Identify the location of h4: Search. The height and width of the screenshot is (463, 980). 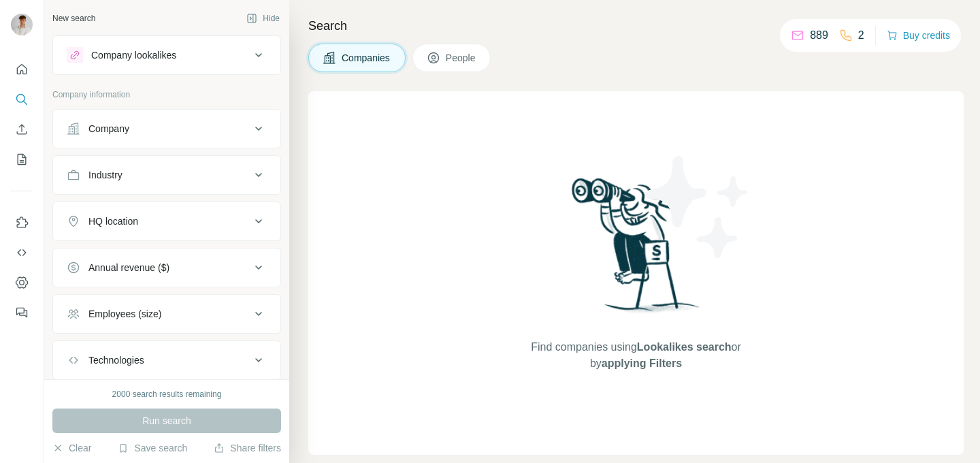
(635, 26).